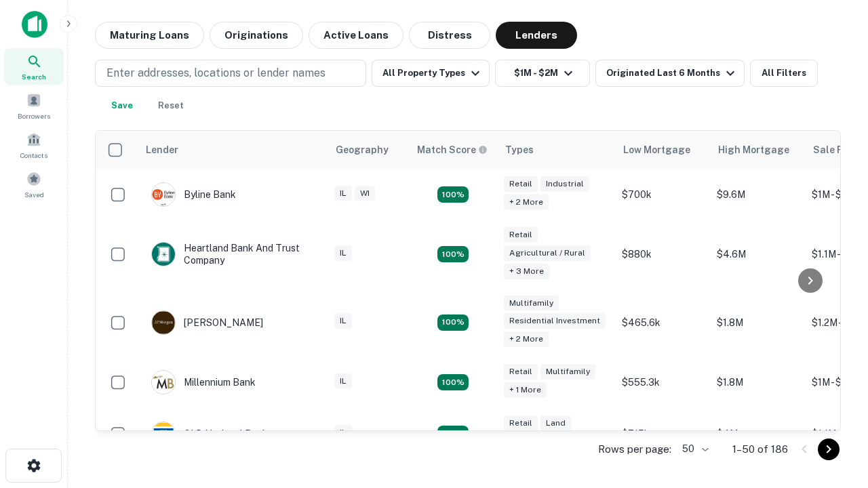 This screenshot has width=868, height=488. What do you see at coordinates (757, 194) in the screenshot?
I see `td: $9.6M` at bounding box center [757, 194].